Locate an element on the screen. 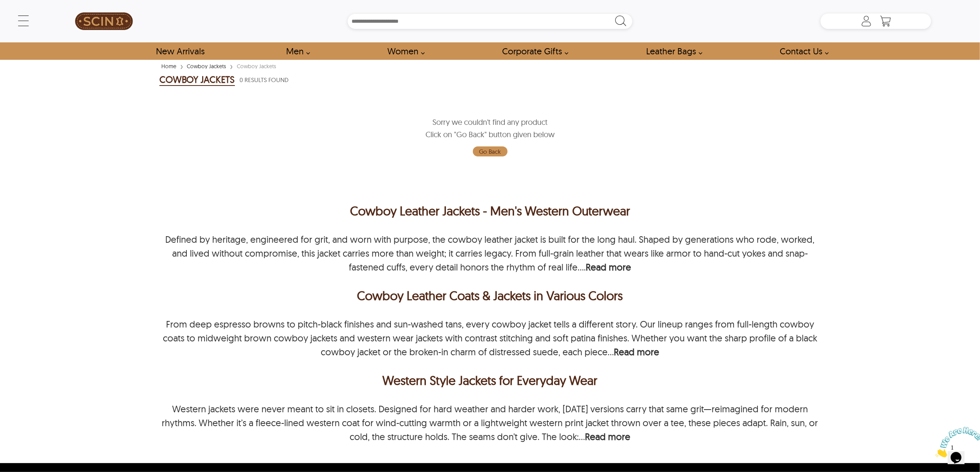 This screenshot has width=980, height=472. p: Western jackets were never meant to sit in closets. Designed for hard weather and harder work, [D... is located at coordinates (490, 422).